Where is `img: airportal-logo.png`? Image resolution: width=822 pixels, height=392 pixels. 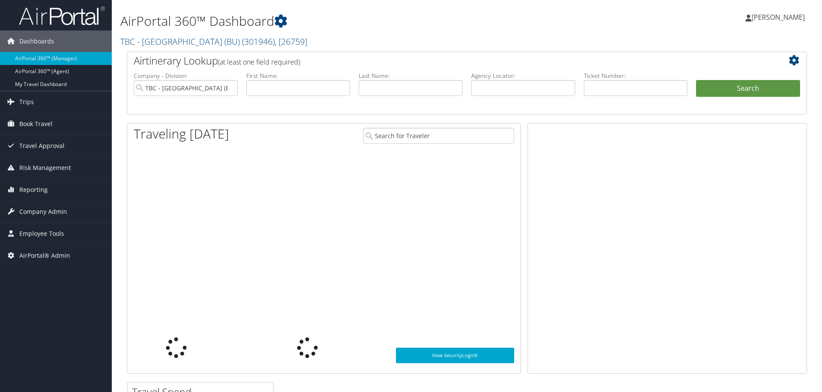 img: airportal-logo.png is located at coordinates (62, 15).